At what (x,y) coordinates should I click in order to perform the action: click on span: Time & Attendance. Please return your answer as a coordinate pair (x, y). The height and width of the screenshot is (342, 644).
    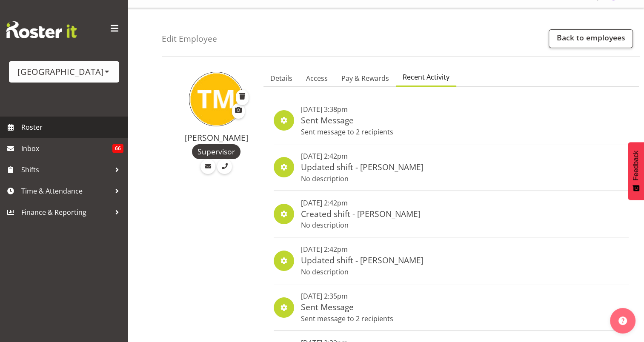
    Looking at the image, I should click on (66, 191).